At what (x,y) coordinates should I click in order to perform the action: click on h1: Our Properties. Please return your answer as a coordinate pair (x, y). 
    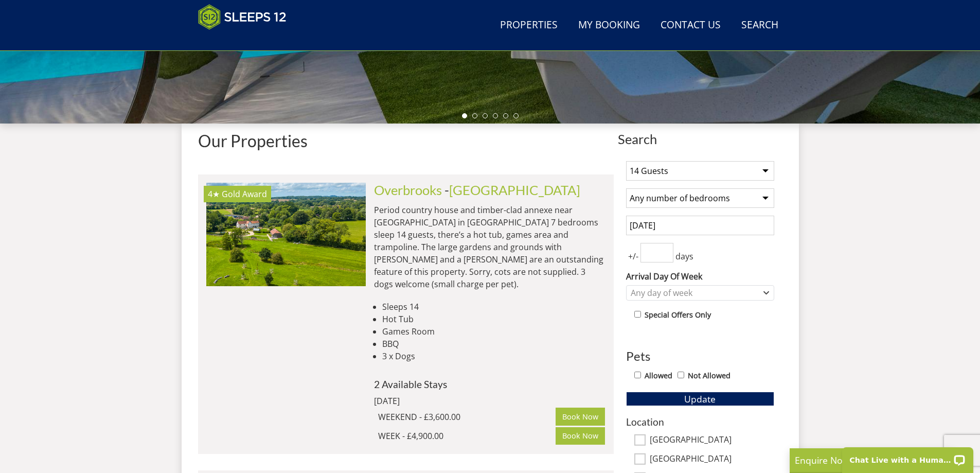
    Looking at the image, I should click on (406, 141).